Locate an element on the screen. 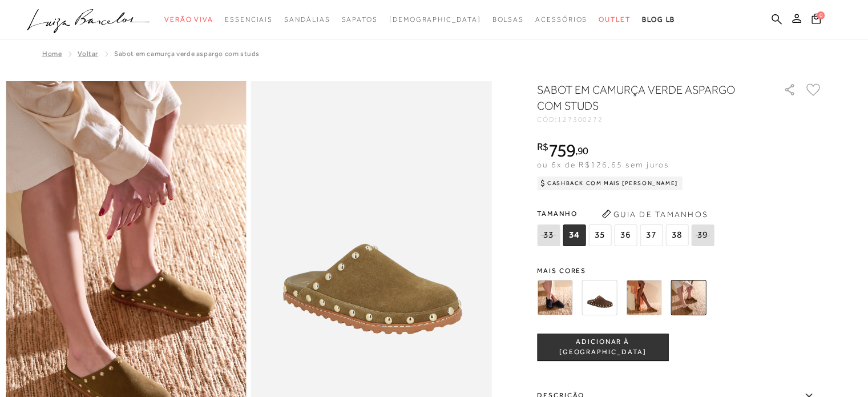  a: Home is located at coordinates (52, 53).